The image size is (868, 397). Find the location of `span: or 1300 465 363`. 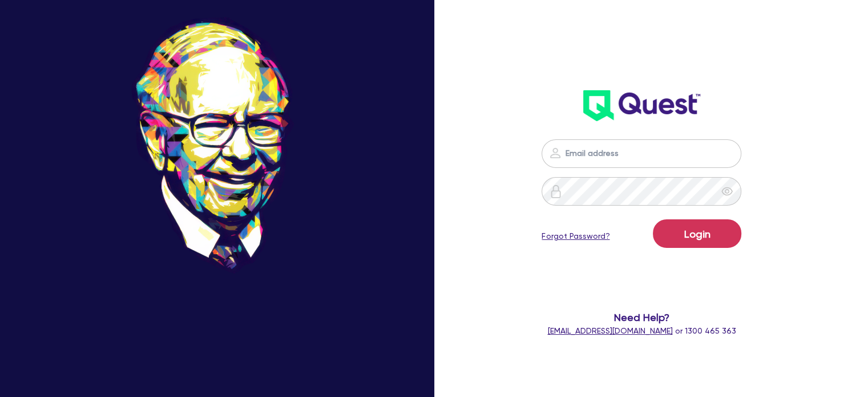

span: or 1300 465 363 is located at coordinates (641, 330).